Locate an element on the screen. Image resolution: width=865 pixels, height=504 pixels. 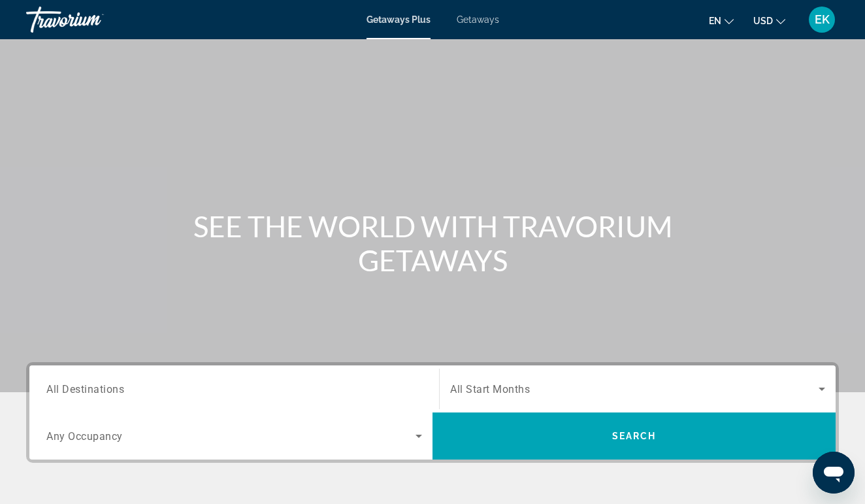
a: Getaways Plus is located at coordinates (398, 20).